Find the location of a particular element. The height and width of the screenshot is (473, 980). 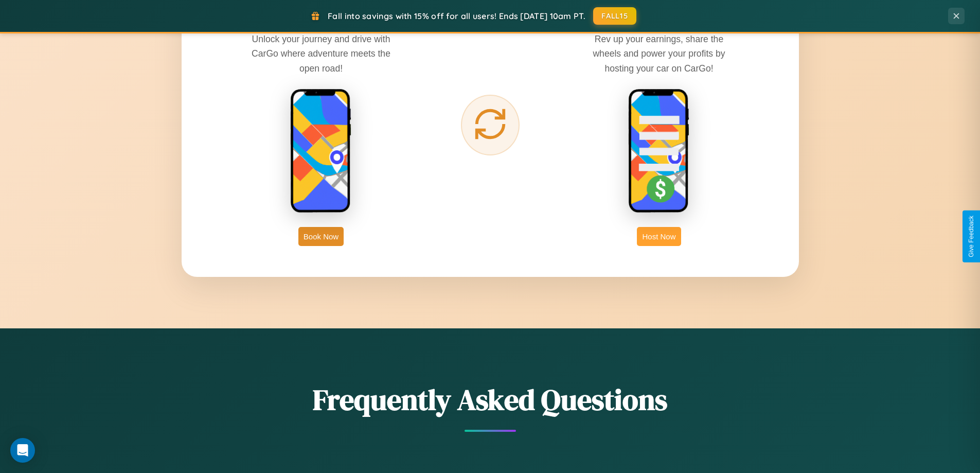

img: host phone is located at coordinates (659, 151).